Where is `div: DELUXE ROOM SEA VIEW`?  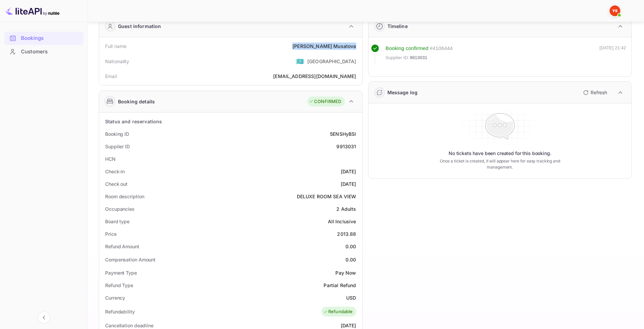
div: DELUXE ROOM SEA VIEW is located at coordinates (327, 196).